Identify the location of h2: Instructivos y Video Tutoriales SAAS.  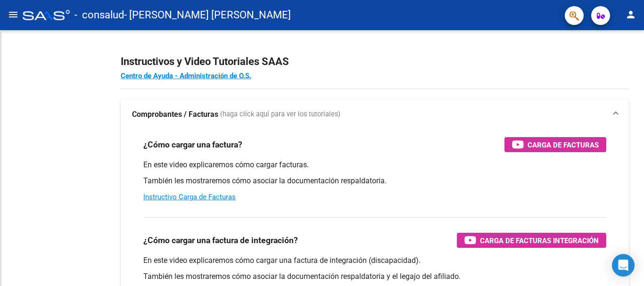
(375, 62).